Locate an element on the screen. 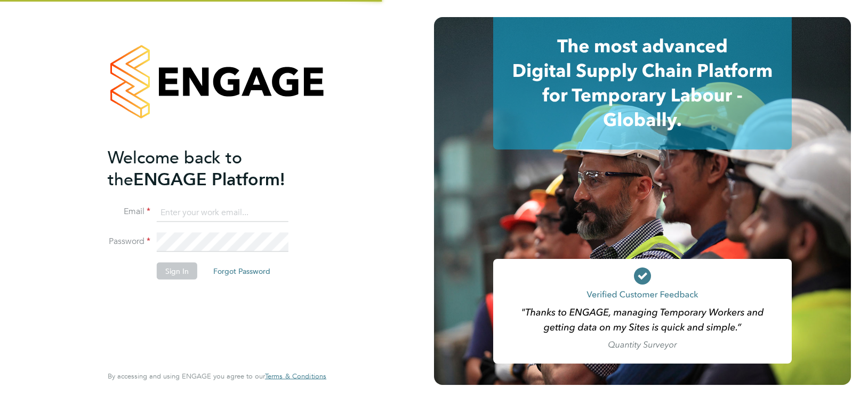 The width and height of the screenshot is (868, 402). label: Email is located at coordinates (129, 211).